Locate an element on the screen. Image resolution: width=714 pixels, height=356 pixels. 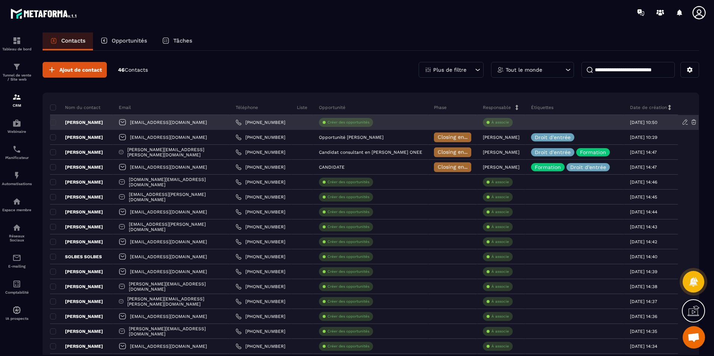
img: scheduler is located at coordinates (17, 149).